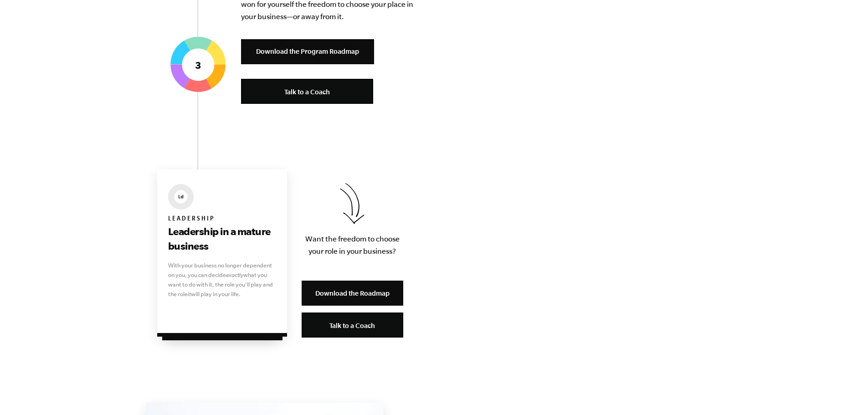  Describe the element at coordinates (222, 280) in the screenshot. I see `p: With your business no longer dependent on you, you can decide what you want to do with it, the ro...` at that location.